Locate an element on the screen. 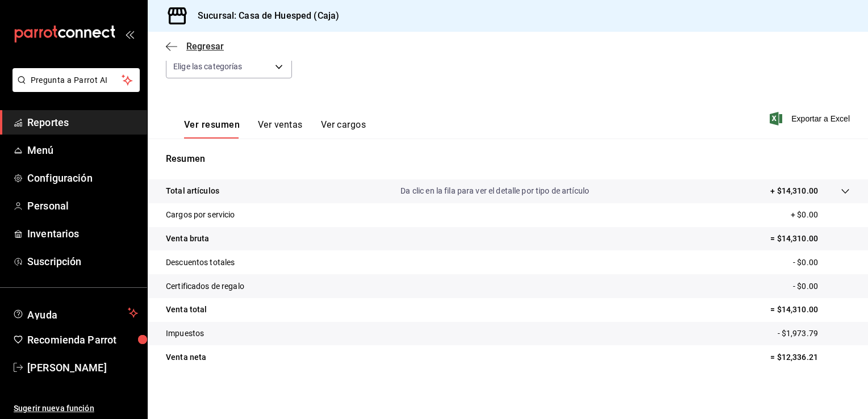 The height and width of the screenshot is (419, 868). h3: Sucursal: Casa de Huesped (Caja) is located at coordinates (263, 16).